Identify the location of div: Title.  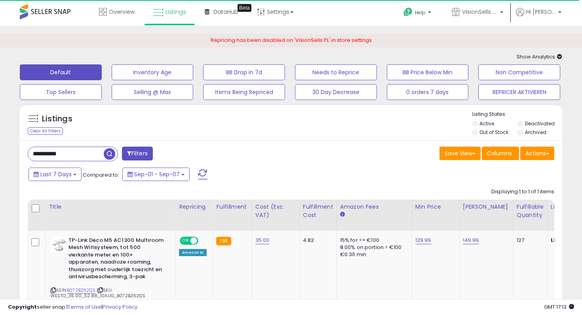
(110, 207).